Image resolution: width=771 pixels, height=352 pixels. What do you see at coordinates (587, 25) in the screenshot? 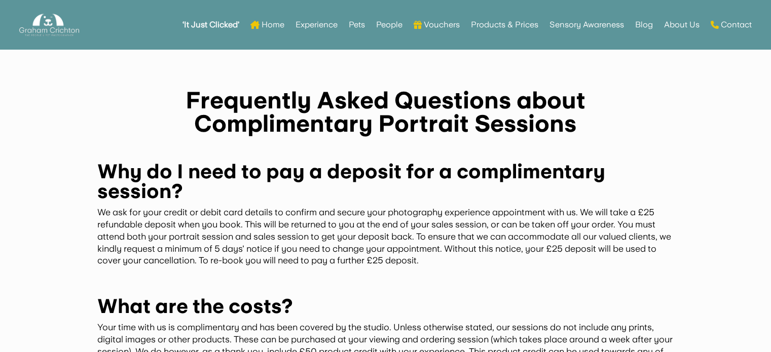
I see `a: Sensory Awareness` at bounding box center [587, 25].